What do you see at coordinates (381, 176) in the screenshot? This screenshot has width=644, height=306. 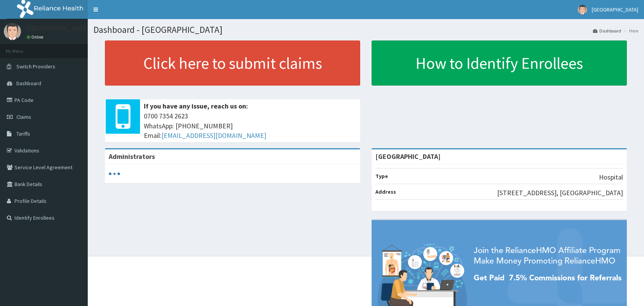 I see `b: Type` at bounding box center [381, 176].